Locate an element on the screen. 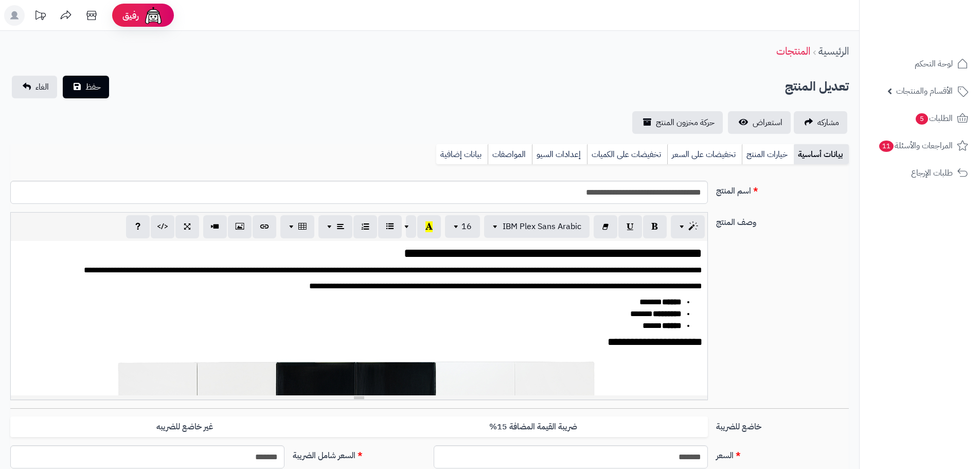  button: IBM Plex Sans Arabic is located at coordinates (536, 226).